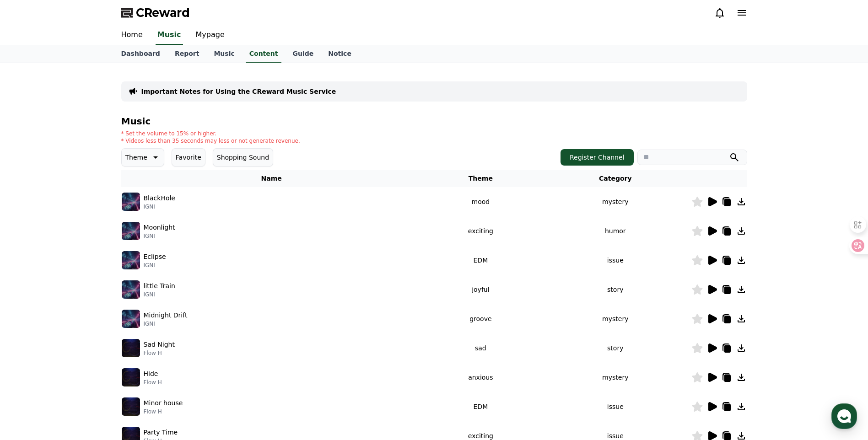 This screenshot has height=440, width=868. What do you see at coordinates (163, 13) in the screenshot?
I see `span: CReward` at bounding box center [163, 13].